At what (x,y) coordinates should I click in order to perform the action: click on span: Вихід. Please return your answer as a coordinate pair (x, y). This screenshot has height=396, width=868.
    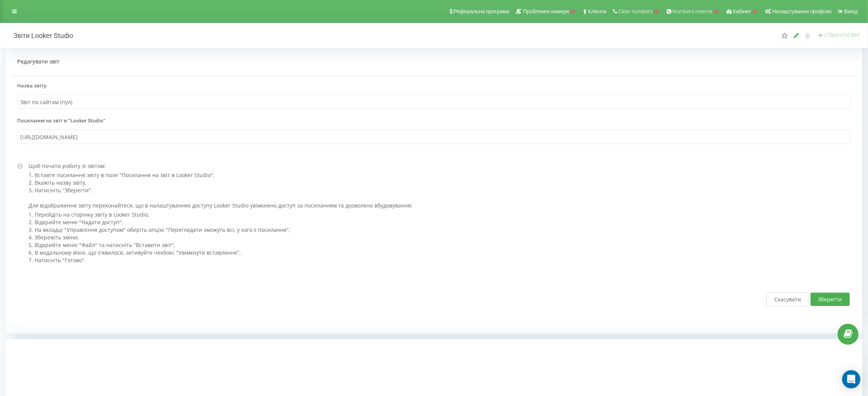
    Looking at the image, I should click on (851, 12).